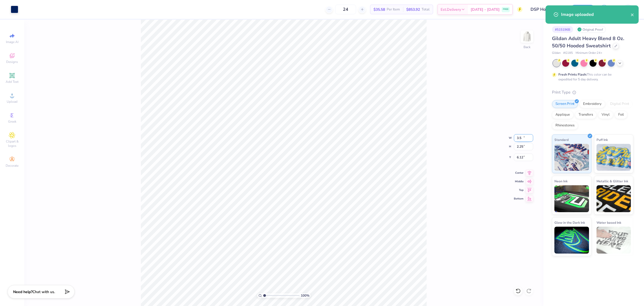 This screenshot has width=644, height=306. I want to click on span: Upload, so click(12, 102).